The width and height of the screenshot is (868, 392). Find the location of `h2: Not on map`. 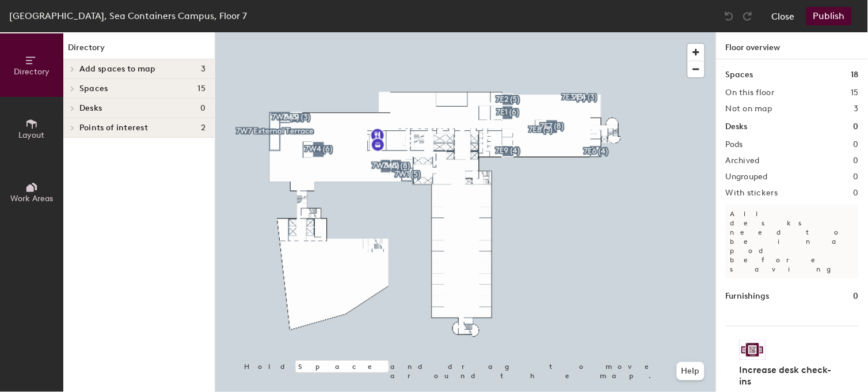

h2: Not on map is located at coordinates (748, 109).